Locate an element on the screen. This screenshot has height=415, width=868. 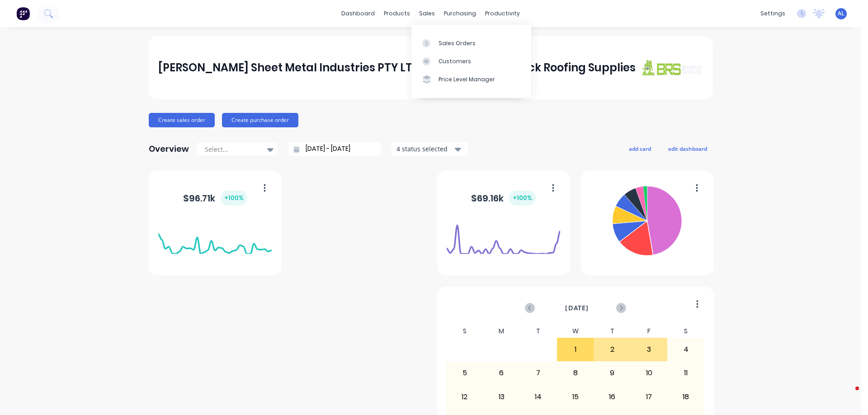
div: 1 is located at coordinates (575, 350).